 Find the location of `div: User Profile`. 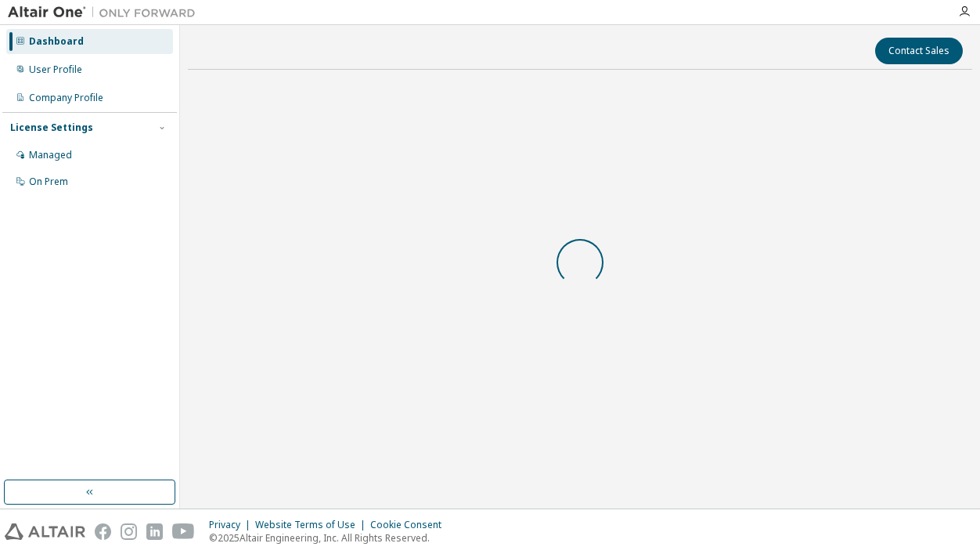

div: User Profile is located at coordinates (56, 70).